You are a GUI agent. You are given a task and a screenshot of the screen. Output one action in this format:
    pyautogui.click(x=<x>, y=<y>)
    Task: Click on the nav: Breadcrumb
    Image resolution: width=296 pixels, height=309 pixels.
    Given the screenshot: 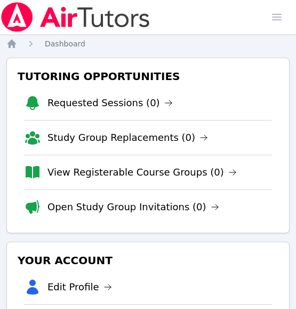 What is the action you would take?
    pyautogui.click(x=148, y=44)
    